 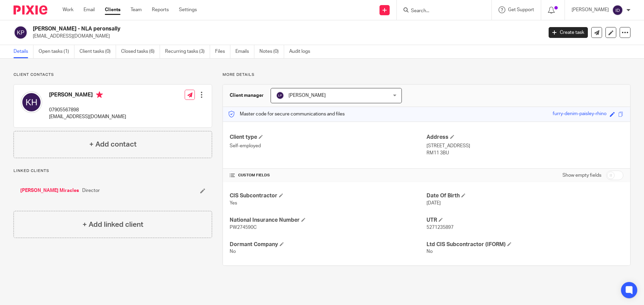 What do you see at coordinates (328, 245) in the screenshot?
I see `h4: Dormant Company` at bounding box center [328, 245].